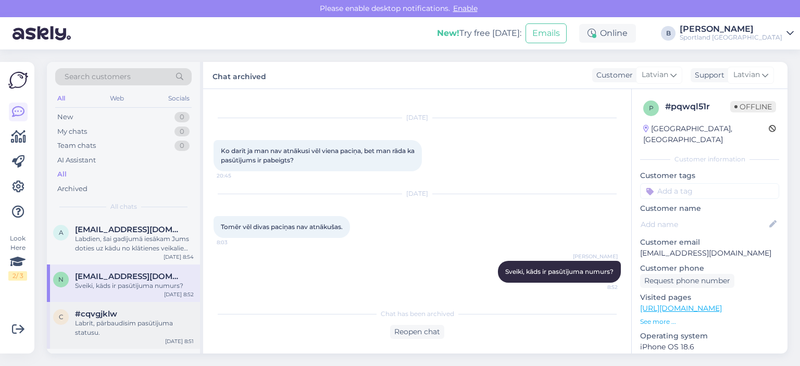 This screenshot has width=800, height=366. What do you see at coordinates (709, 175) in the screenshot?
I see `p: Customer tags` at bounding box center [709, 175].